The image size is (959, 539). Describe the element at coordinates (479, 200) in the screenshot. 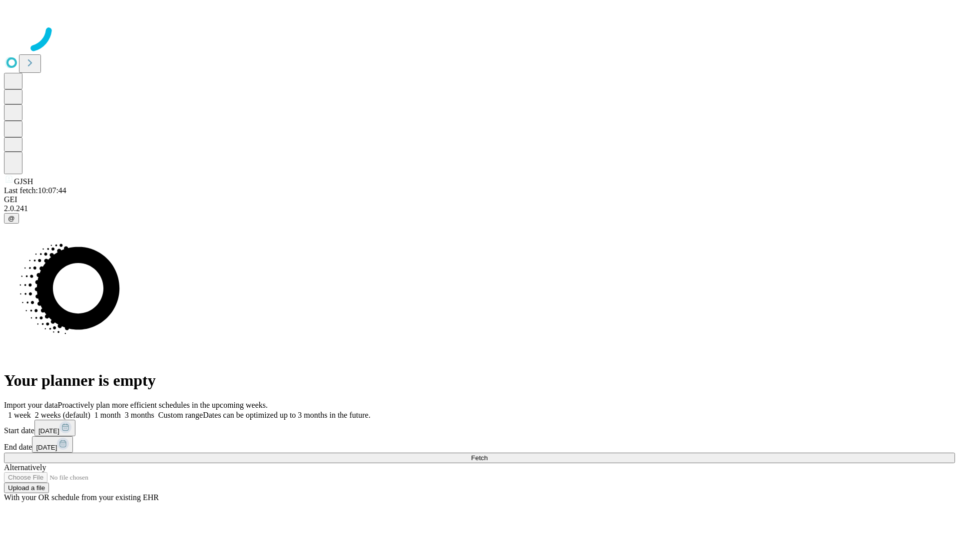

I see `div: GEI` at that location.